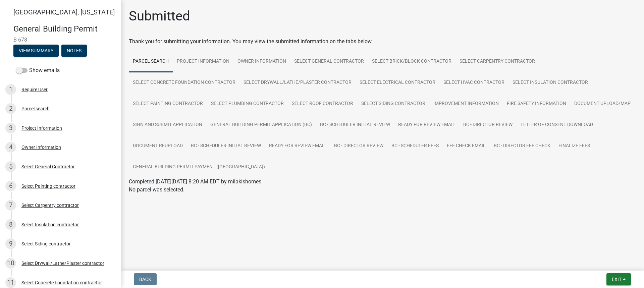 This screenshot has width=644, height=288. I want to click on span: Exit, so click(616, 279).